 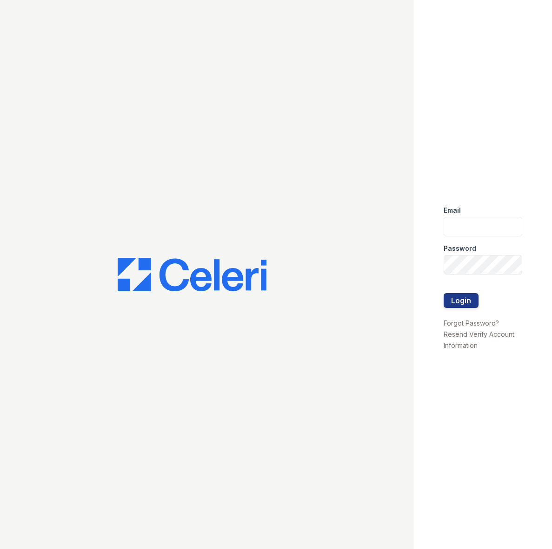 I want to click on a: Resend Verify Account Information, so click(x=479, y=340).